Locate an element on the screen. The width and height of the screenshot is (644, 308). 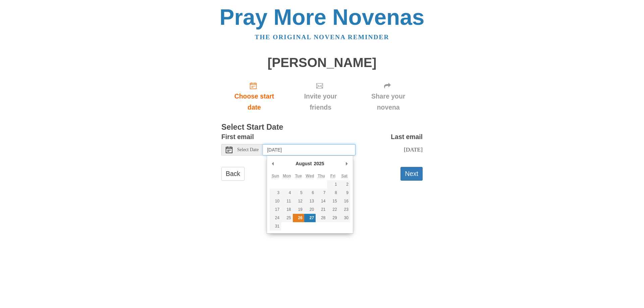
button: 22 is located at coordinates (333, 209).